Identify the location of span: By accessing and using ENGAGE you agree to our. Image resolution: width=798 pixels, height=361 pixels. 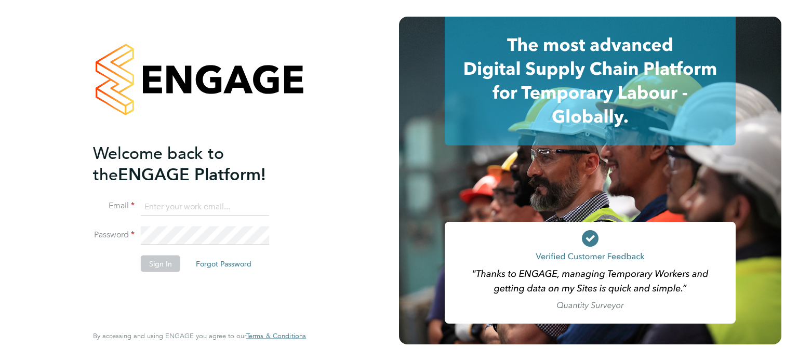
(200, 336).